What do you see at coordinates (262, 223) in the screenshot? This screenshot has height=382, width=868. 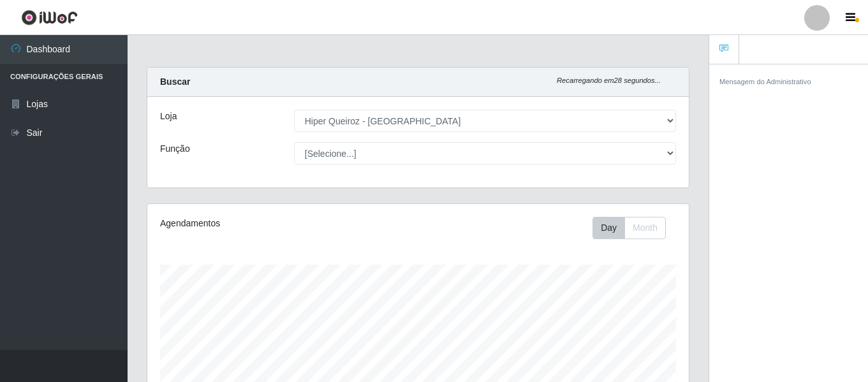 I see `div: Agendamentos` at bounding box center [262, 223].